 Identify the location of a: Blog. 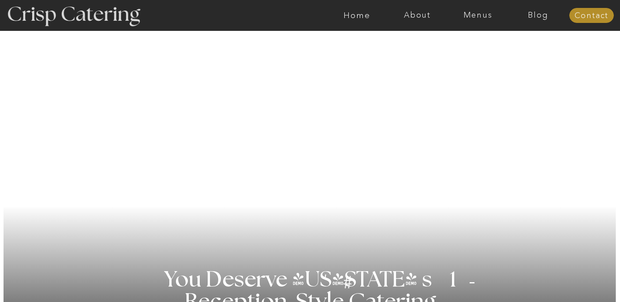
(538, 15).